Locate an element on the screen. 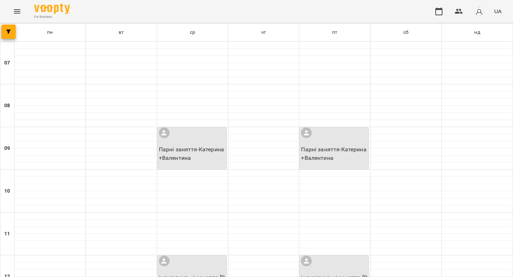 Image resolution: width=513 pixels, height=277 pixels. button: Menu is located at coordinates (17, 11).